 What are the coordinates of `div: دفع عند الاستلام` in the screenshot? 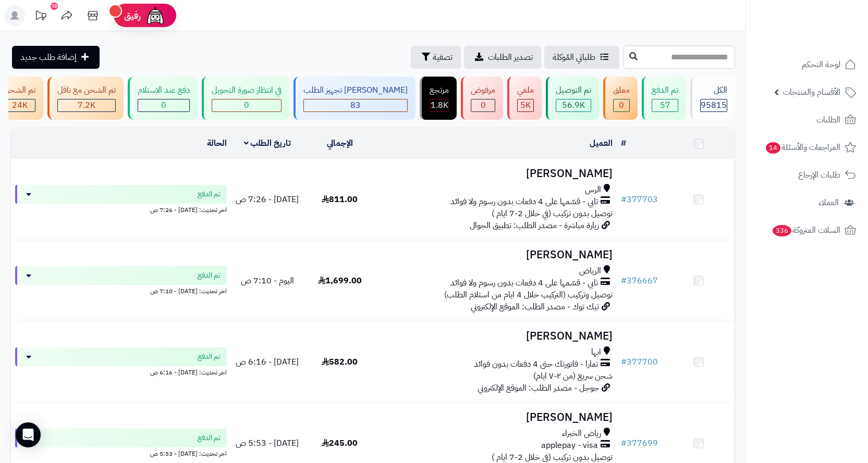 It's located at (164, 90).